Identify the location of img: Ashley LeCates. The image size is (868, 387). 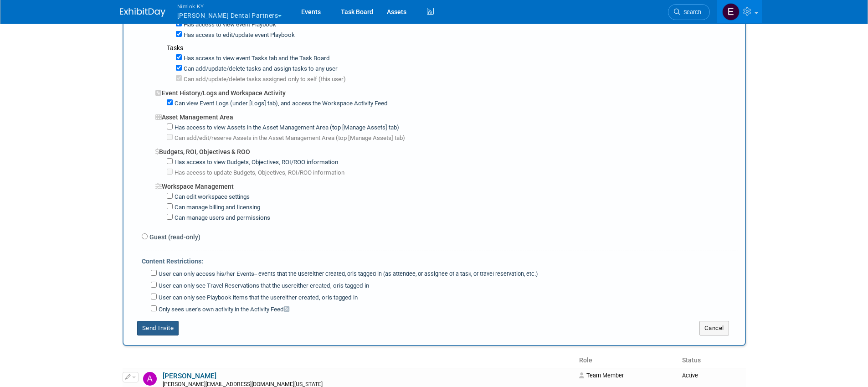
(150, 379).